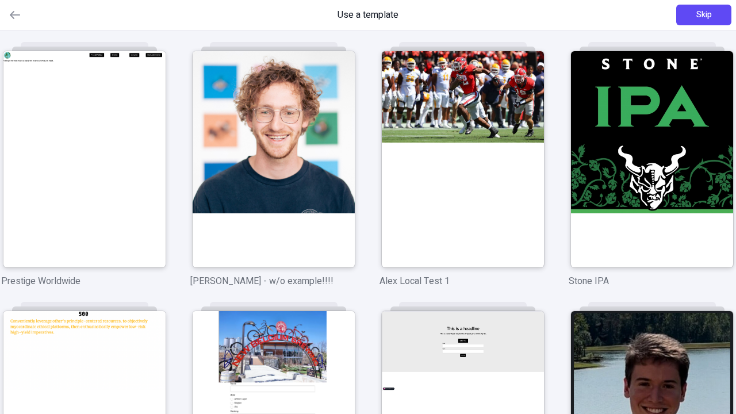 The height and width of the screenshot is (414, 736). I want to click on span: Skip, so click(704, 15).